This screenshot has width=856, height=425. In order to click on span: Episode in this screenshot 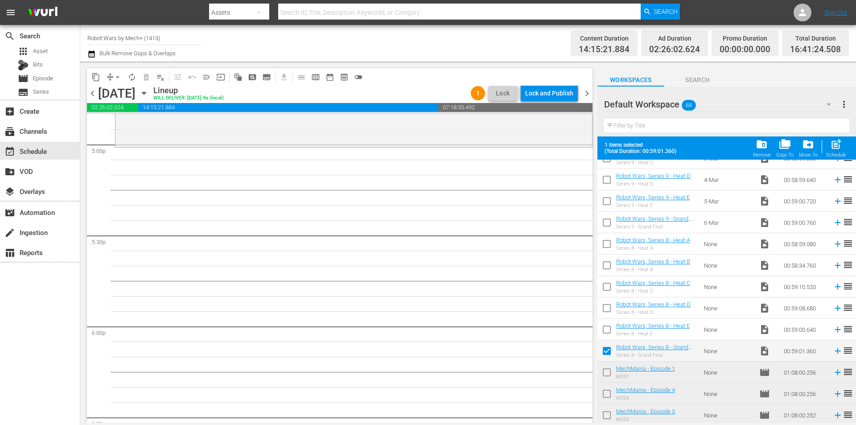, I will do `click(43, 78)`.